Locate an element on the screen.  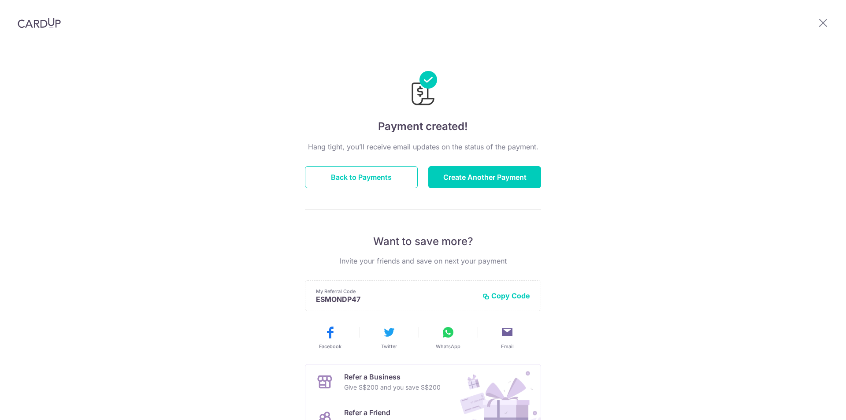
p: Give S$200 and you save S$200 is located at coordinates (392, 387).